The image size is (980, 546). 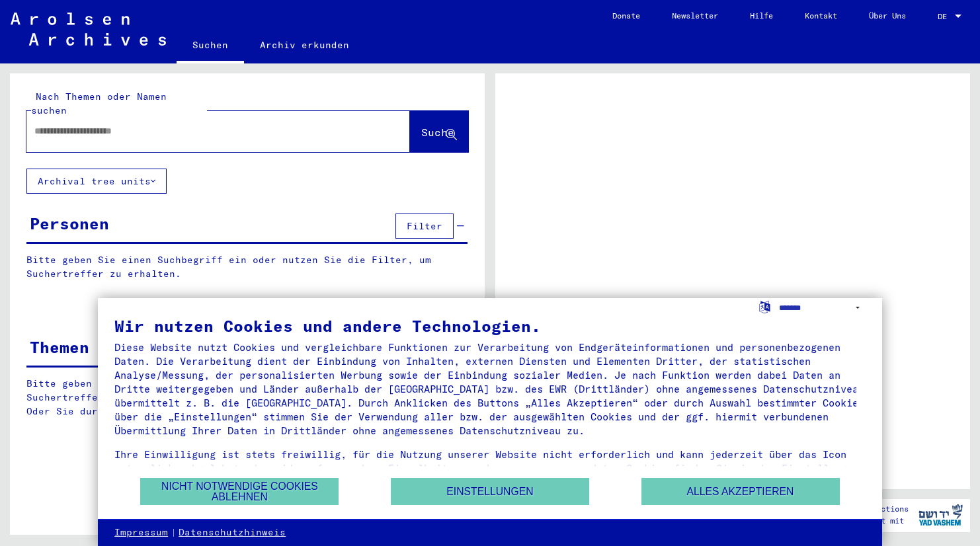 I want to click on button: Suche, so click(x=439, y=131).